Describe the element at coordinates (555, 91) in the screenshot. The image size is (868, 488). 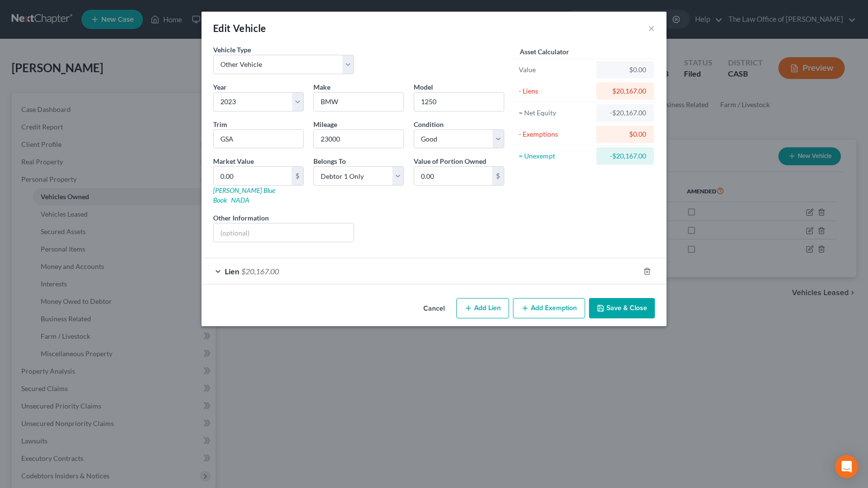
I see `div: - Liens` at that location.